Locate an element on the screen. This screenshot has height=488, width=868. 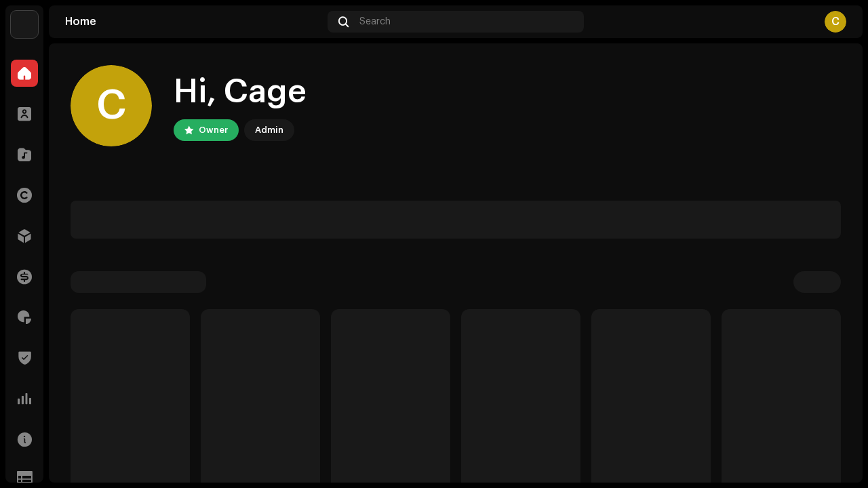
div: Admin is located at coordinates (269, 130).